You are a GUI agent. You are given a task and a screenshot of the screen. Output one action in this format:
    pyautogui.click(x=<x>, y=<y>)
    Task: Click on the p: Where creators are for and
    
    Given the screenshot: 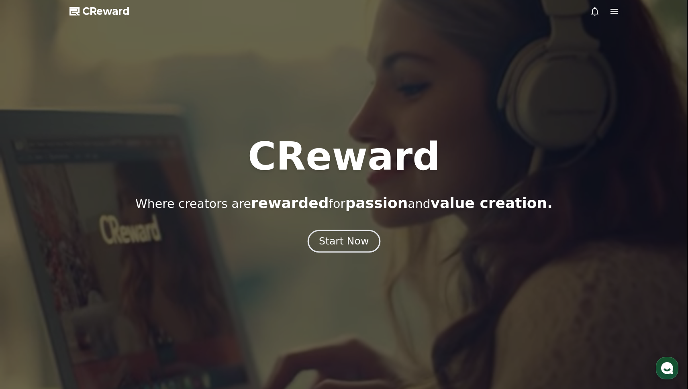 What is the action you would take?
    pyautogui.click(x=344, y=203)
    